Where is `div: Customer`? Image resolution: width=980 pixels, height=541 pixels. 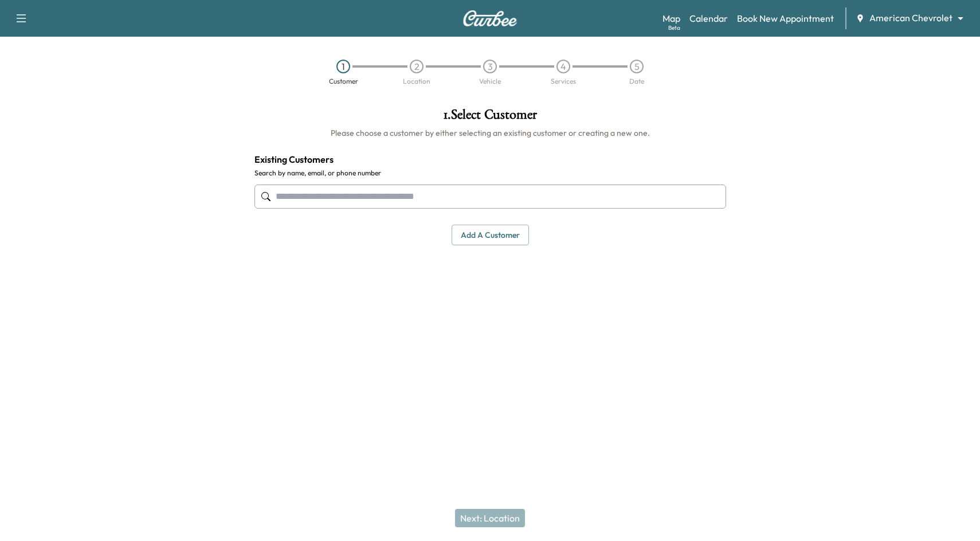
div: Customer is located at coordinates (343, 82).